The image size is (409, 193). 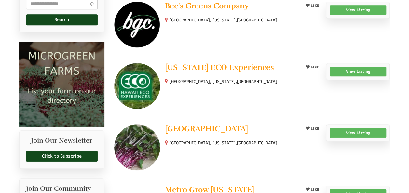 I want to click on a: Bee's Greens Company, so click(x=232, y=7).